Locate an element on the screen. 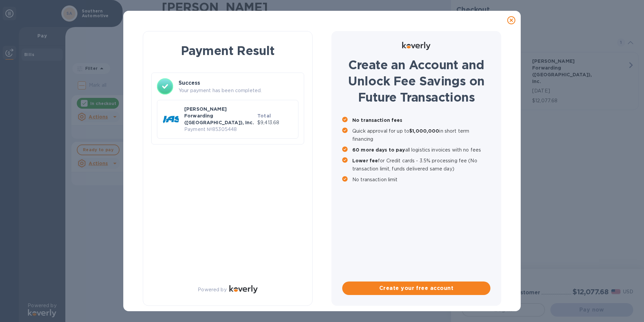 The image size is (644, 322). h1: Payment Result is located at coordinates (228, 50).